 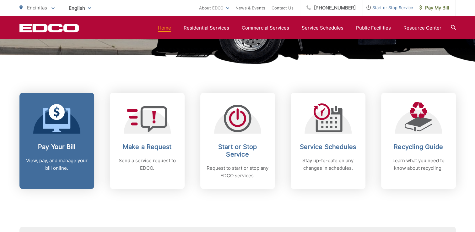 What do you see at coordinates (250, 8) in the screenshot?
I see `a: News & Events` at bounding box center [250, 8].